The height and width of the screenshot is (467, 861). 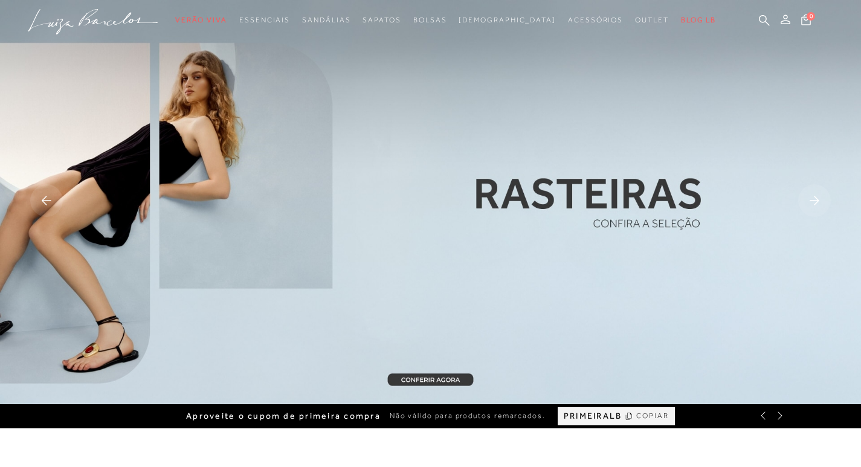 I want to click on span: Sandálias, so click(x=326, y=20).